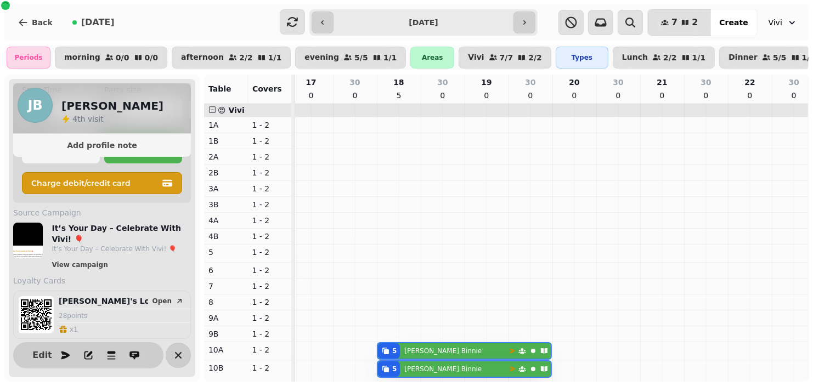 The height and width of the screenshot is (386, 813). What do you see at coordinates (42, 356) in the screenshot?
I see `button: Edit` at bounding box center [42, 356].